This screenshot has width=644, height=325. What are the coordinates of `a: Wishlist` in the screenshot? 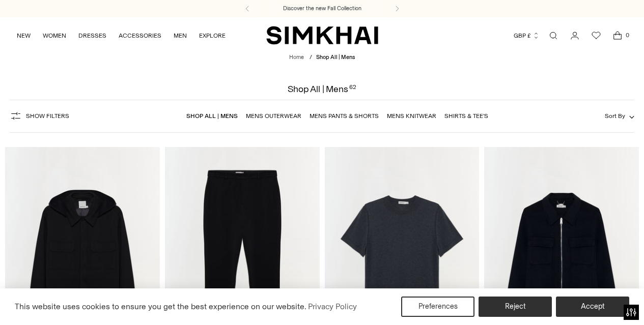 It's located at (596, 36).